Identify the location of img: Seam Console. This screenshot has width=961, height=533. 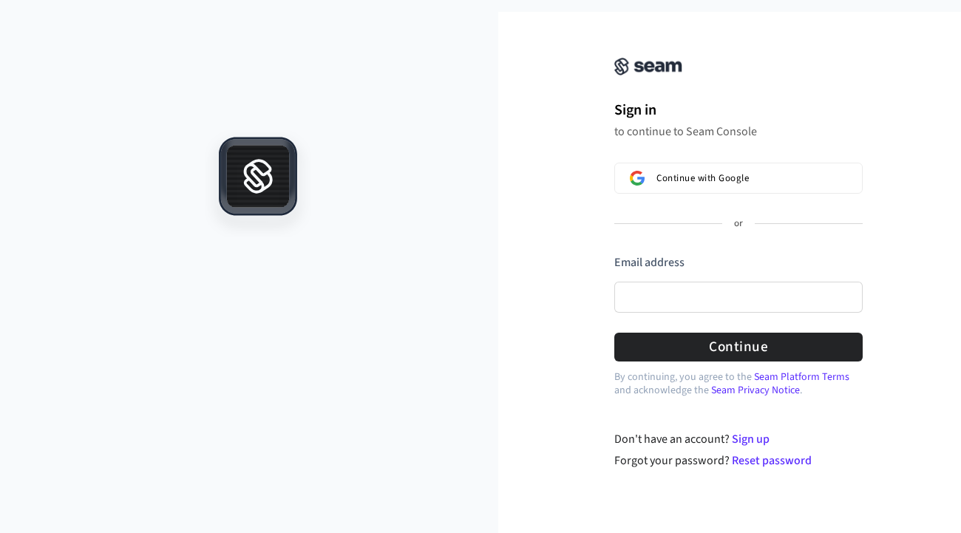
(649, 67).